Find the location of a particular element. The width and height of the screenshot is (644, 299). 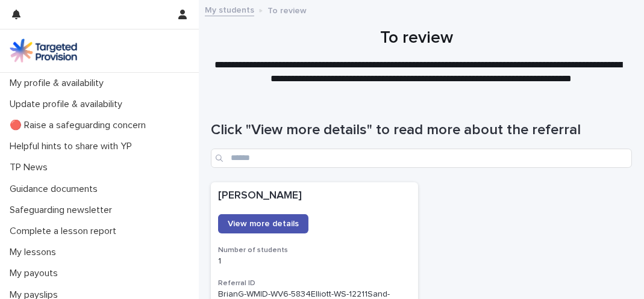

p: Helpful hints to share with YP is located at coordinates (73, 146).